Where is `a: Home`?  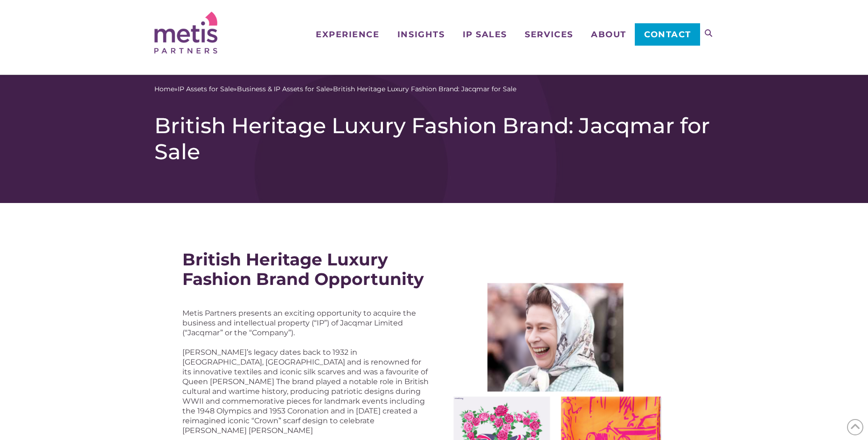
a: Home is located at coordinates (164, 89).